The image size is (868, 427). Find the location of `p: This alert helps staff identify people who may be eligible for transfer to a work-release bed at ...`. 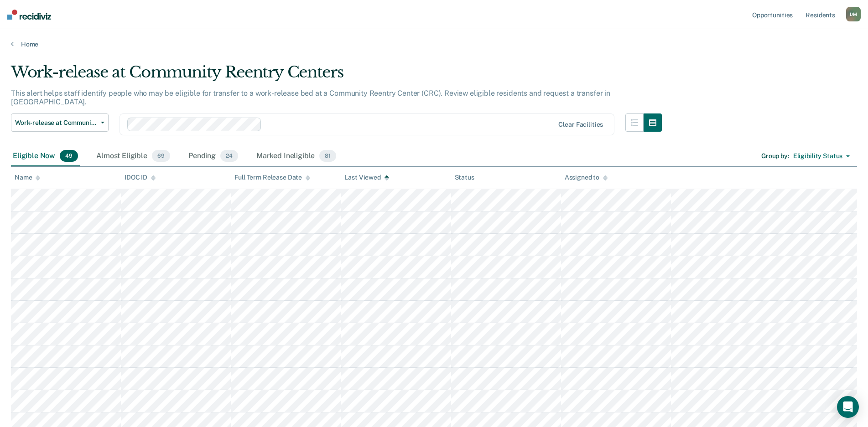

p: This alert helps staff identify people who may be eligible for transfer to a work-release bed at ... is located at coordinates (310, 98).